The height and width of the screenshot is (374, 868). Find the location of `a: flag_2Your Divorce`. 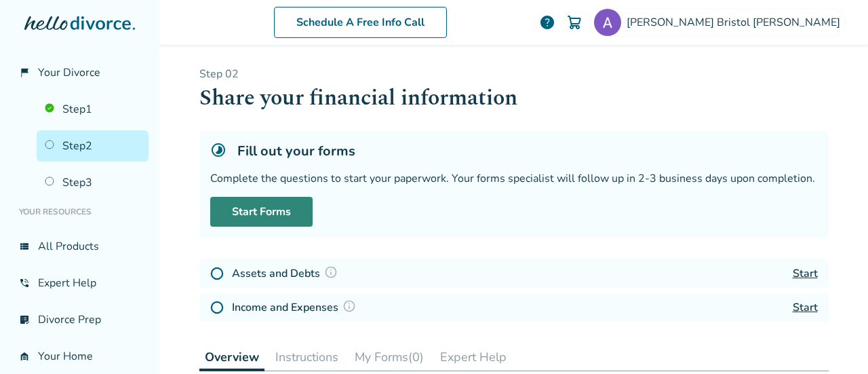

a: flag_2Your Divorce is located at coordinates (79, 73).